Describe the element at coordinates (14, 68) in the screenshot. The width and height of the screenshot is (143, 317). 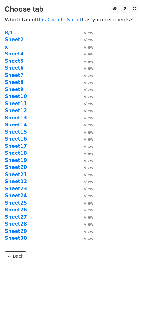
I see `strong: Sheet6` at that location.